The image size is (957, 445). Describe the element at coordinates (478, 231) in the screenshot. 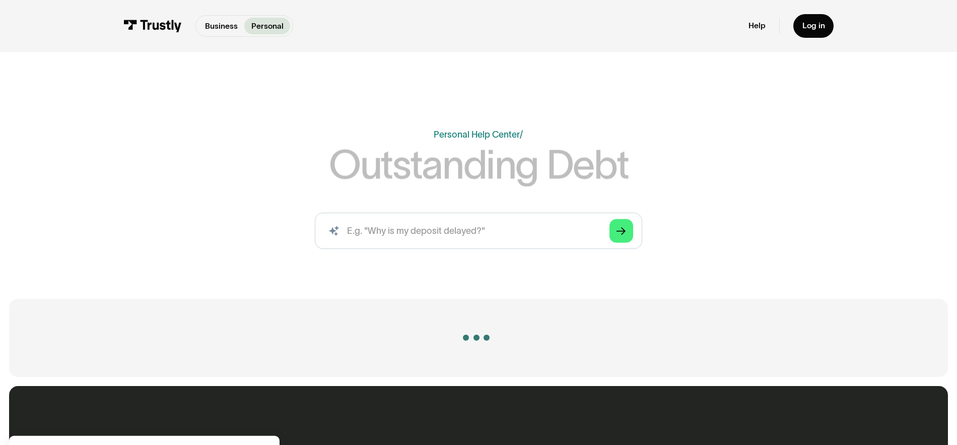

I see `form: Search` at that location.